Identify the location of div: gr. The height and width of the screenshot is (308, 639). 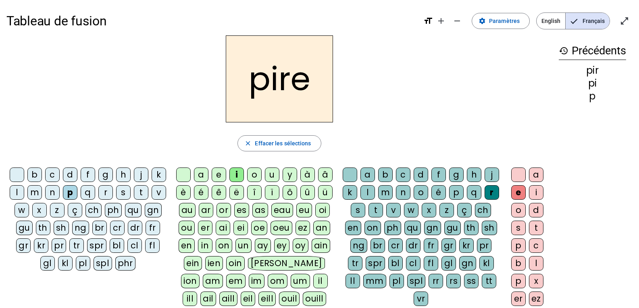
(449, 246).